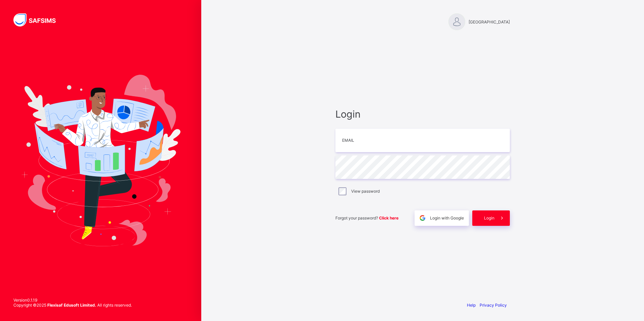 The width and height of the screenshot is (644, 321). Describe the element at coordinates (38, 20) in the screenshot. I see `img: SAFSIMS Logo` at that location.